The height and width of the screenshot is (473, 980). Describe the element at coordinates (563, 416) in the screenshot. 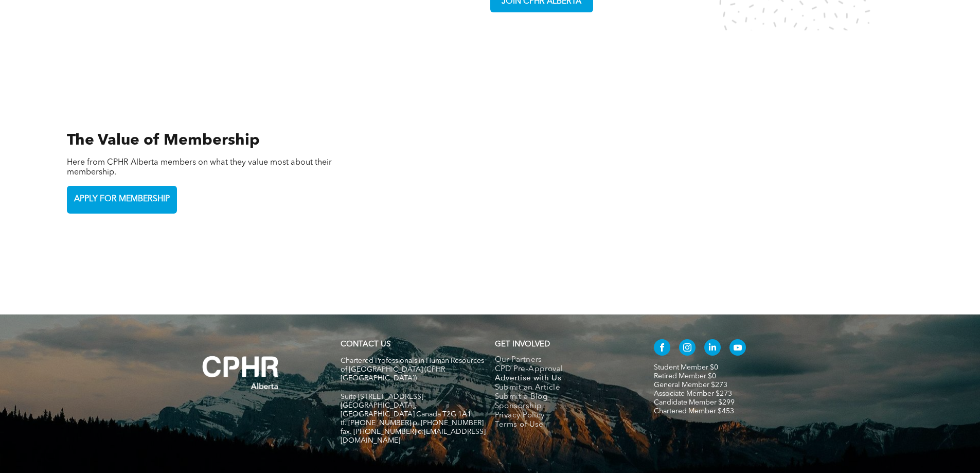

I see `a: Privacy Policy` at that location.